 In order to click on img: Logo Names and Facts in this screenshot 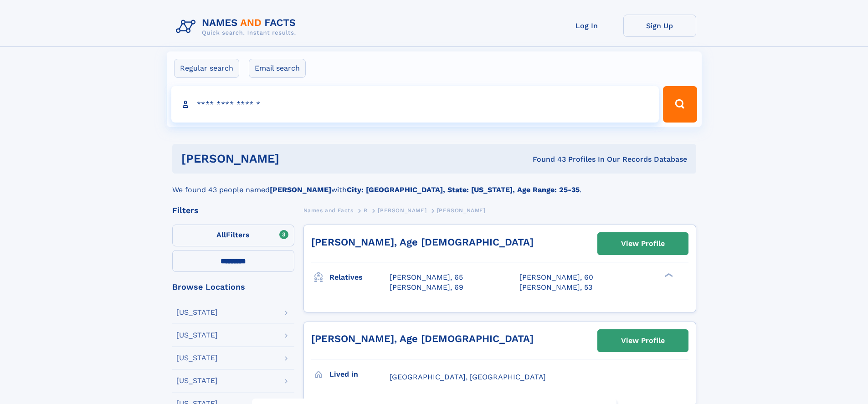, I will do `click(238, 27)`.